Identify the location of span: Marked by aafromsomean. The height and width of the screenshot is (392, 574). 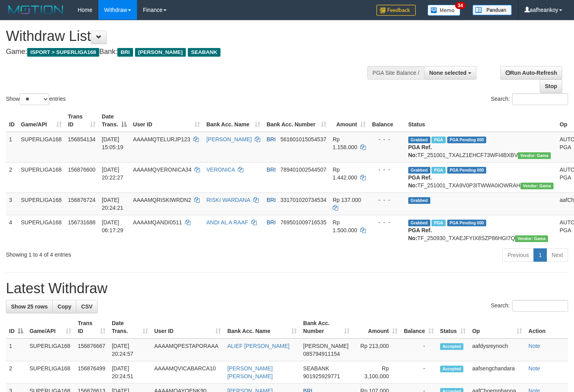
(438, 222).